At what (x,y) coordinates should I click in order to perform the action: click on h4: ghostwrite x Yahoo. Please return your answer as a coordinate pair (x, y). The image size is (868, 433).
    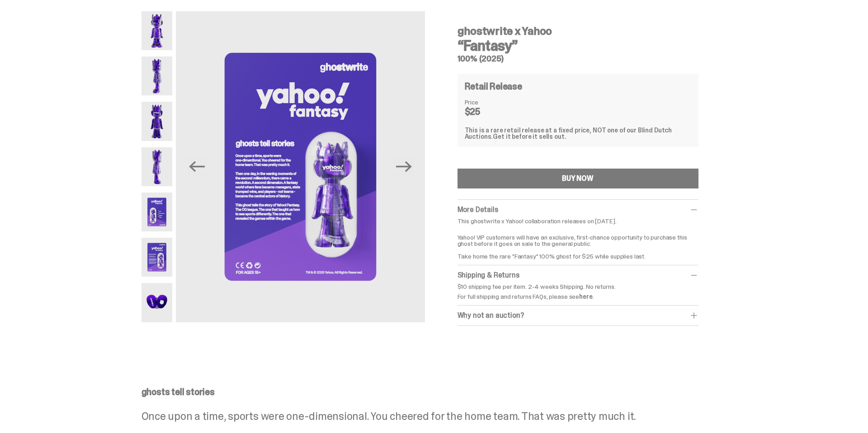
    Looking at the image, I should click on (578, 31).